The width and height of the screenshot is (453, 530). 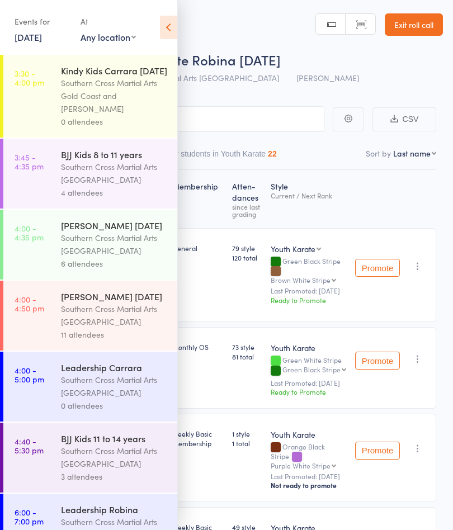 What do you see at coordinates (247, 347) in the screenshot?
I see `span: 73 style` at bounding box center [247, 347].